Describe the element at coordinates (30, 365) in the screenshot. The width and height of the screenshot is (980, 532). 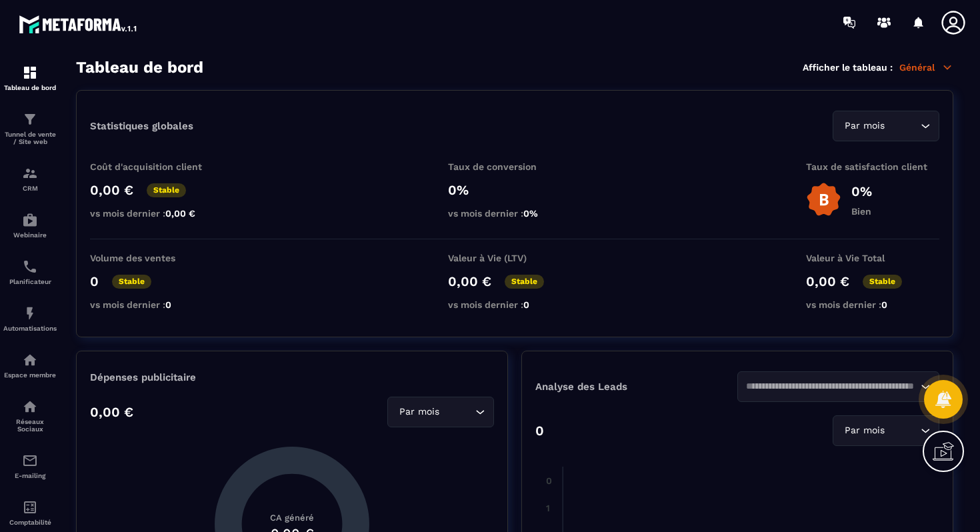
I see `a: automationsautomationsEspace membre` at that location.